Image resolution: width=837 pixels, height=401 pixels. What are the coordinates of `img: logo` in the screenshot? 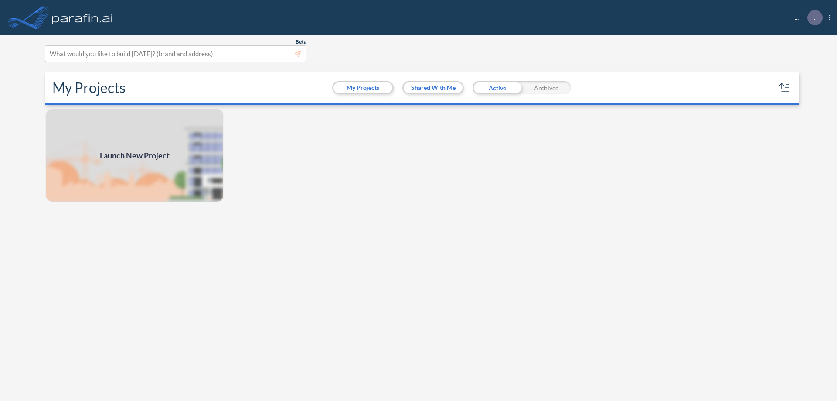 It's located at (82, 17).